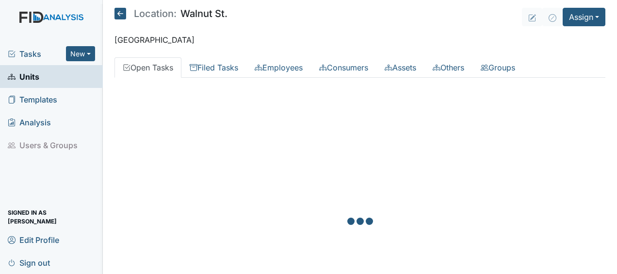 Image resolution: width=617 pixels, height=274 pixels. What do you see at coordinates (584, 17) in the screenshot?
I see `button: Assign` at bounding box center [584, 17].